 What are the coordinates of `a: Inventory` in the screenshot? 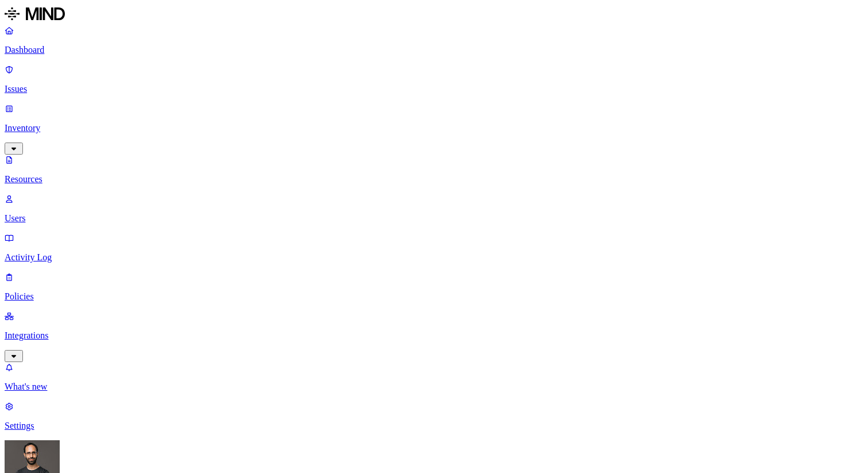 It's located at (434, 128).